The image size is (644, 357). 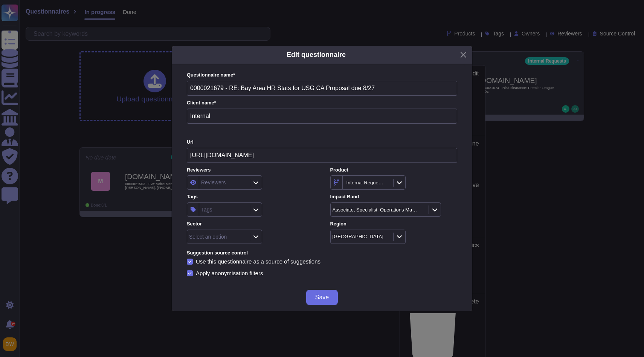 What do you see at coordinates (393, 170) in the screenshot?
I see `label: Product` at bounding box center [393, 170].